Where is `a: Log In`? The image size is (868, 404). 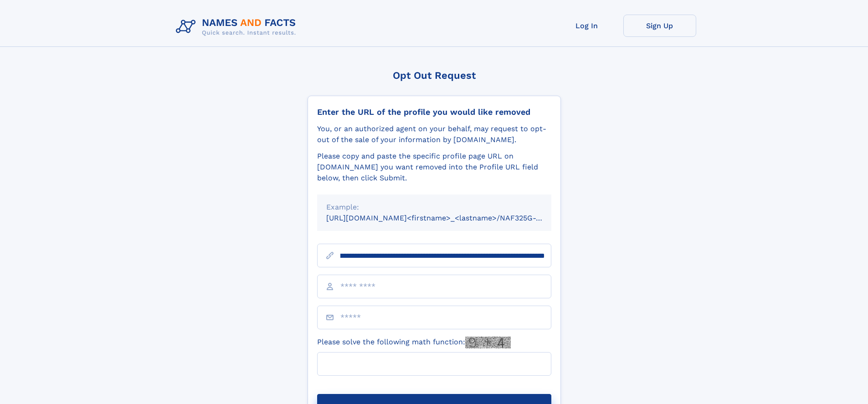 a: Log In is located at coordinates (587, 26).